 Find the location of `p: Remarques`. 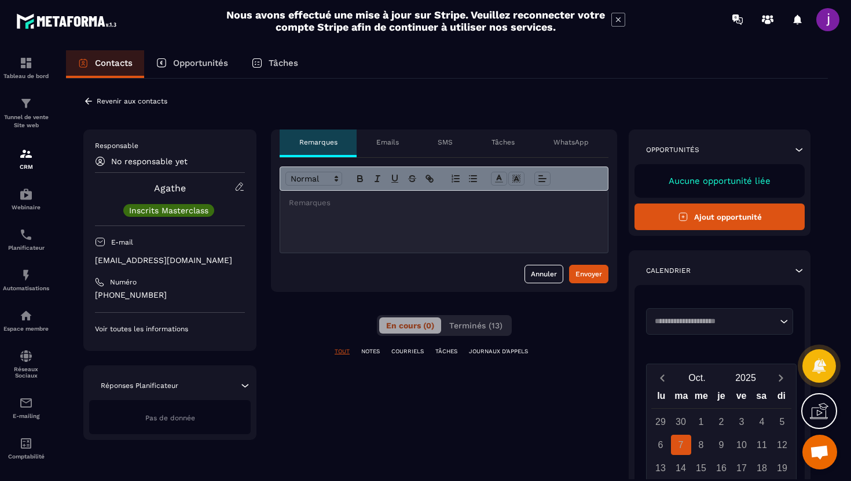

p: Remarques is located at coordinates (318, 142).